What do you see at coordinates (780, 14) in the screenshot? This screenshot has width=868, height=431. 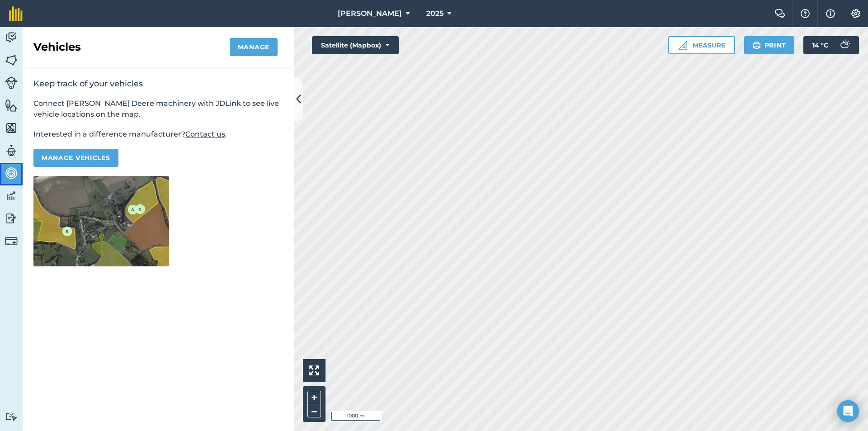 I see `img: Two speech bubbles overlapping with the left bubble in the forefront` at bounding box center [780, 14].